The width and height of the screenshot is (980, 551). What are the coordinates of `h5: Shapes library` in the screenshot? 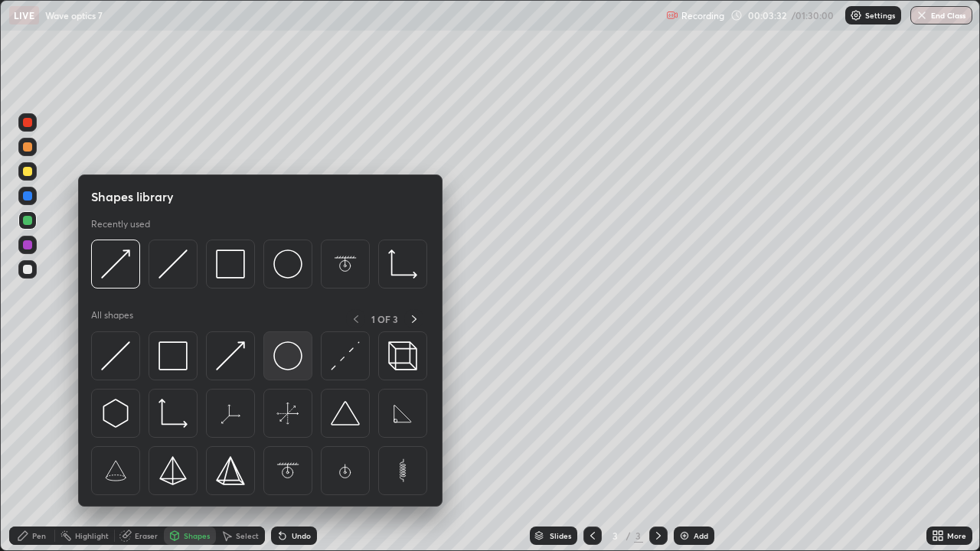 It's located at (132, 197).